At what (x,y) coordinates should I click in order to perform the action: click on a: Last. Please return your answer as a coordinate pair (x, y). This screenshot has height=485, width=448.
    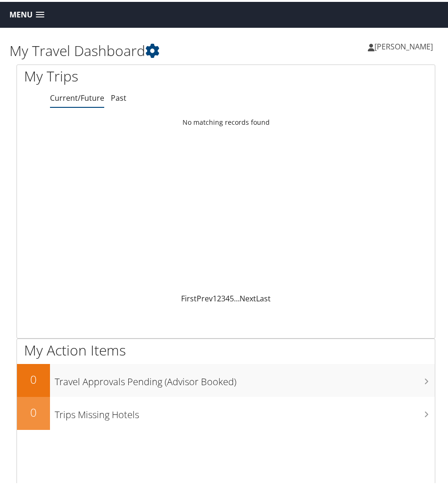
    Looking at the image, I should click on (263, 297).